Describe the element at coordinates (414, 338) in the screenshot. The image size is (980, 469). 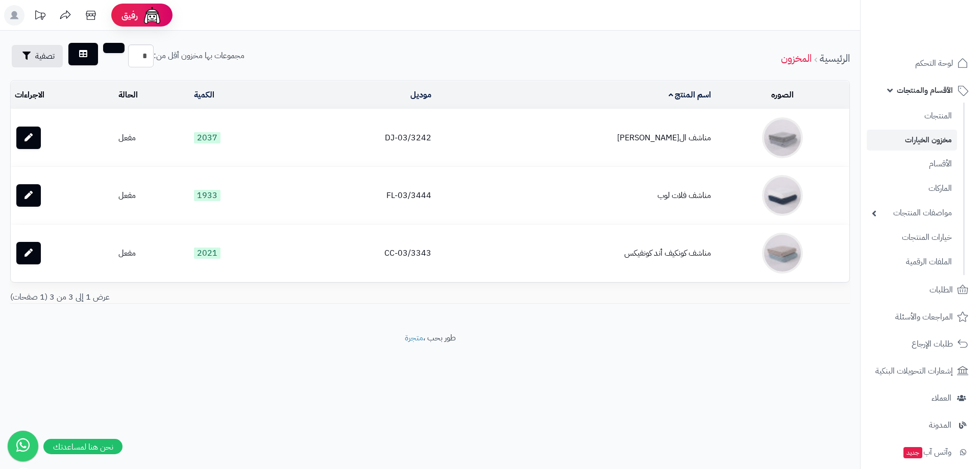
I see `a: متجرة` at that location.